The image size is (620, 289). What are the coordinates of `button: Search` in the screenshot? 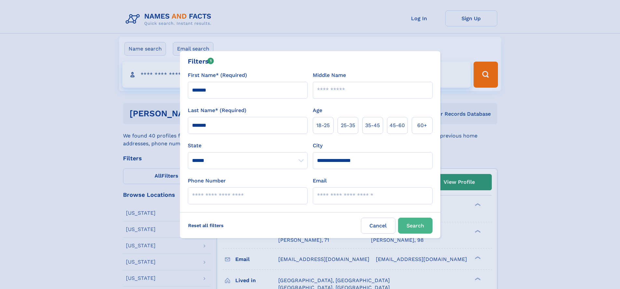 It's located at (415, 225).